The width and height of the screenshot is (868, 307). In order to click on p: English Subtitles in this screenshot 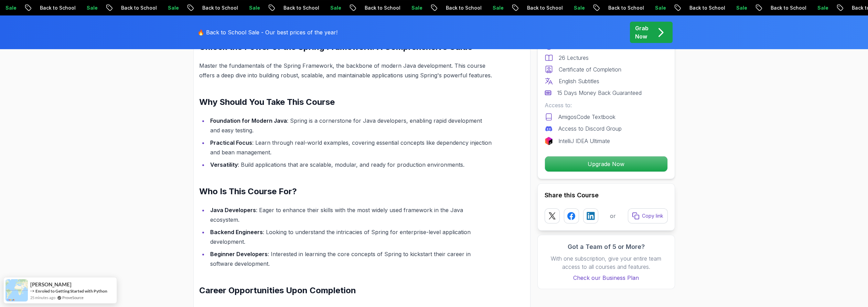, I will do `click(579, 81)`.